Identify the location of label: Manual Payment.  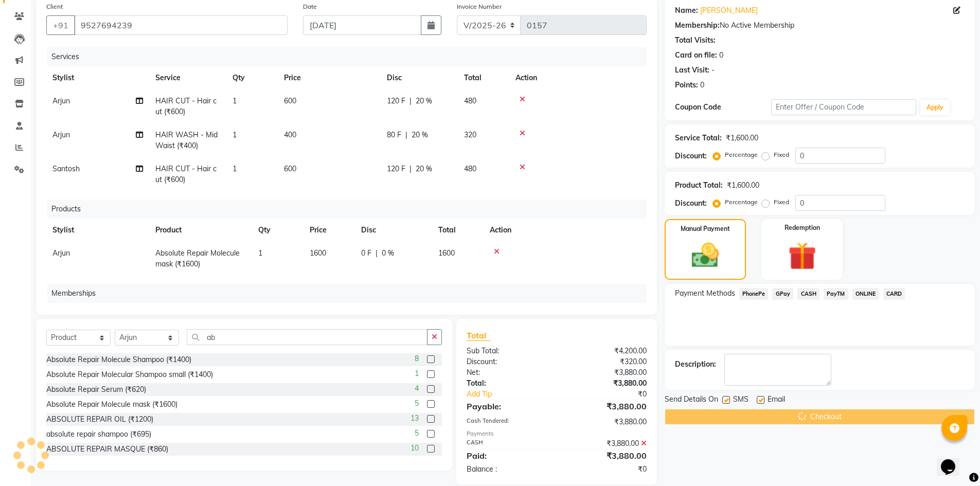
(706, 229).